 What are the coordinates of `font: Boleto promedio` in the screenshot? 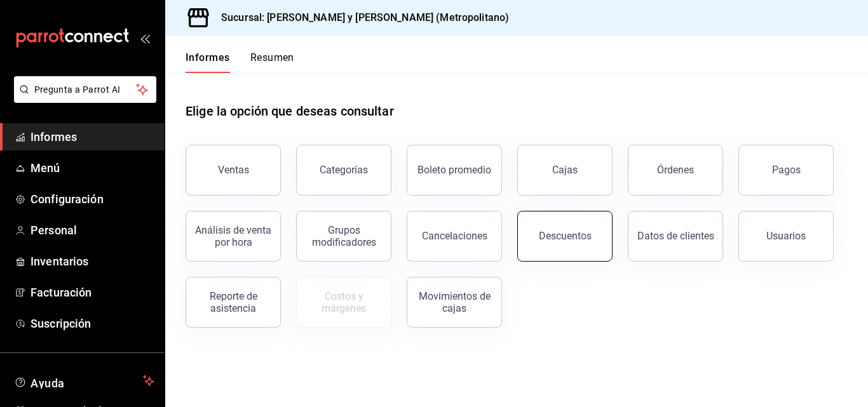 It's located at (455, 169).